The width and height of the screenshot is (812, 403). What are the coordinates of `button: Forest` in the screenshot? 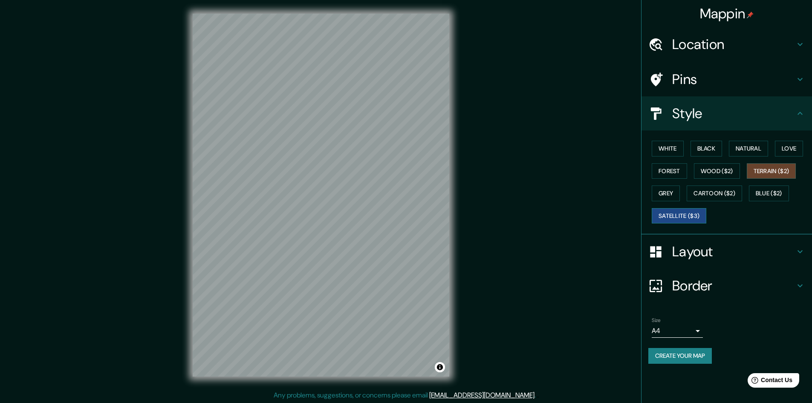 It's located at (670, 171).